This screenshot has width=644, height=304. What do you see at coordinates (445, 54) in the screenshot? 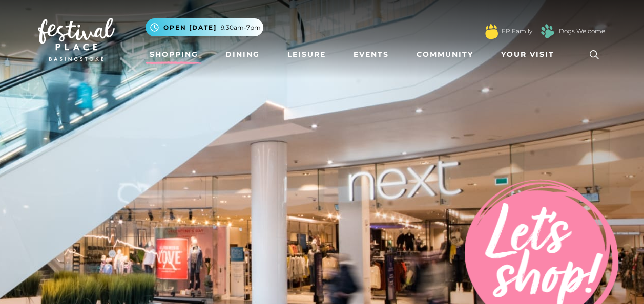
I see `a: Community` at bounding box center [445, 54].